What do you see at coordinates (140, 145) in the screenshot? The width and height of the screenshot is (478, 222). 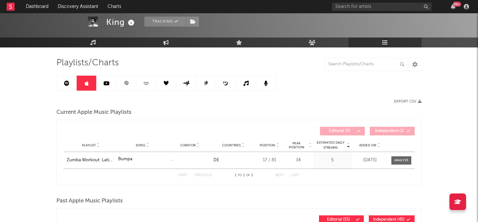 I see `span: Song` at bounding box center [140, 145].